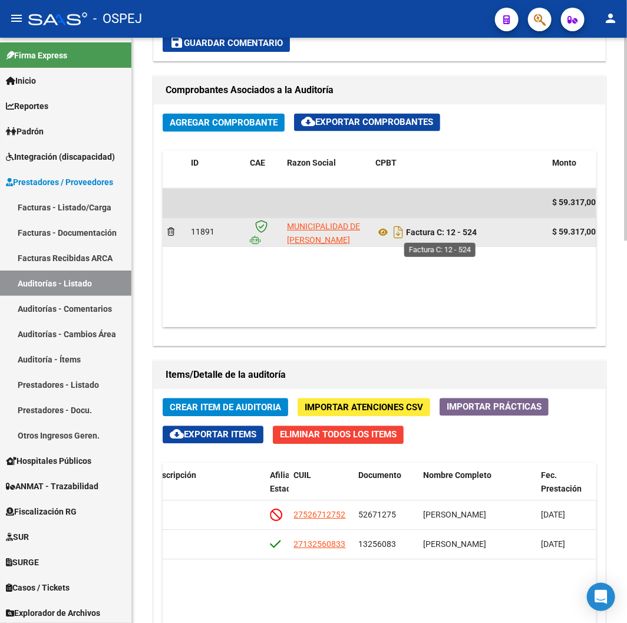 The image size is (627, 623). What do you see at coordinates (21, 81) in the screenshot?
I see `span: Inicio` at bounding box center [21, 81].